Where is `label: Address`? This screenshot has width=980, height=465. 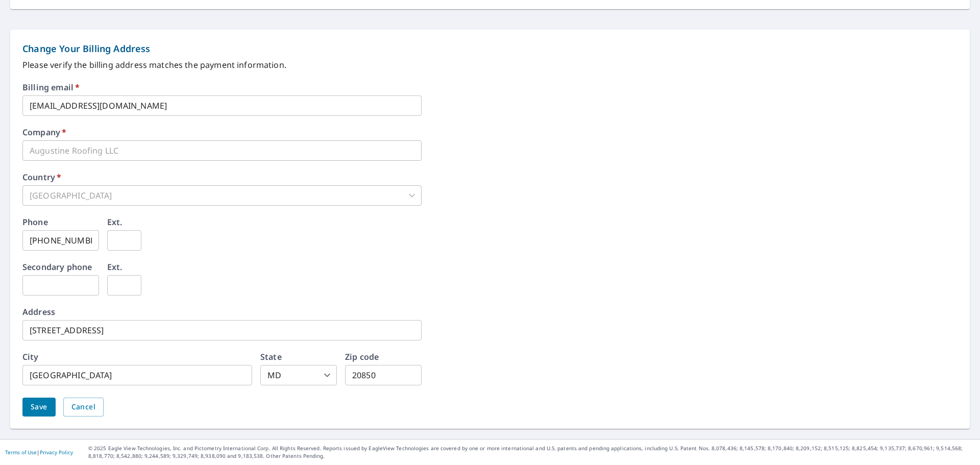
label: Address is located at coordinates (39, 312).